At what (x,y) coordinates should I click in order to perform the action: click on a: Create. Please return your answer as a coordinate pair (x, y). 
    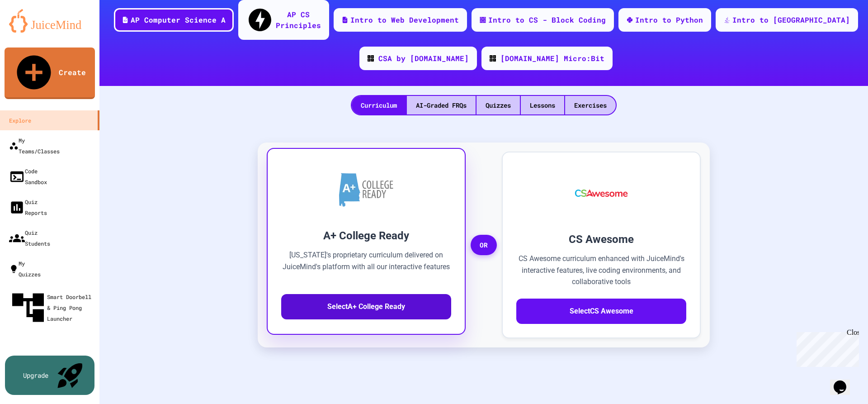
    Looking at the image, I should click on (50, 74).